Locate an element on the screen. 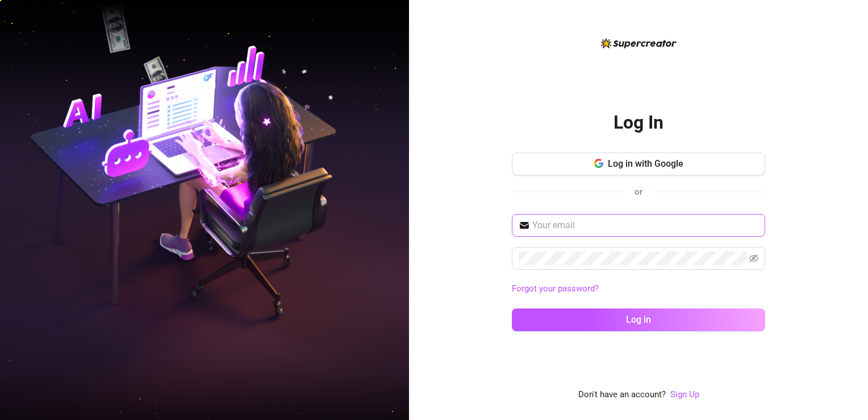 Image resolution: width=868 pixels, height=420 pixels. h2: Log In is located at coordinates (638, 122).